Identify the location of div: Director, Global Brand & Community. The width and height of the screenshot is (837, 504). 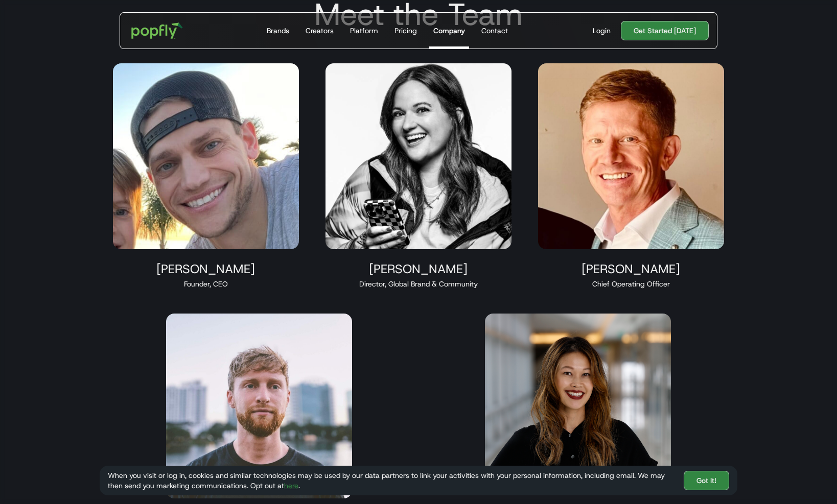
(418, 284).